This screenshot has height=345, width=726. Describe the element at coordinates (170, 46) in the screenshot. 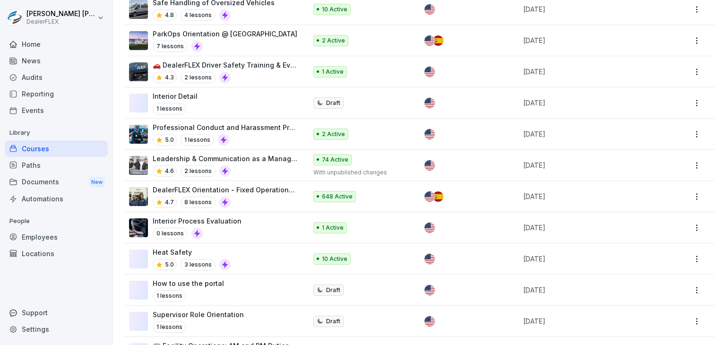

I see `p: 7 lessons` at that location.